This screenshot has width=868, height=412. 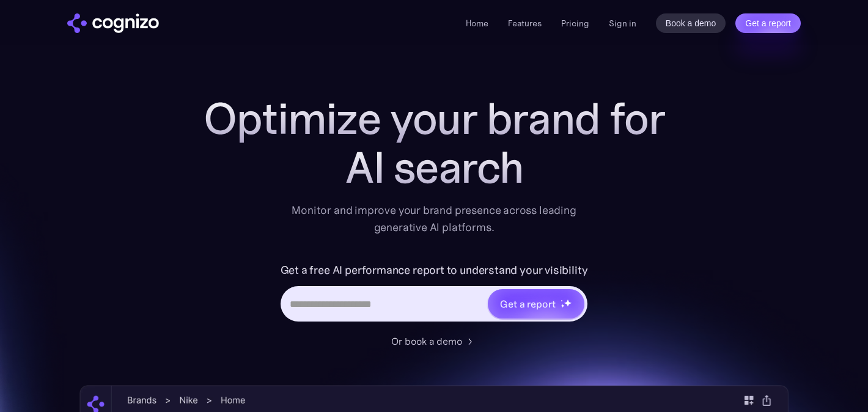 What do you see at coordinates (477, 23) in the screenshot?
I see `a: Home` at bounding box center [477, 23].